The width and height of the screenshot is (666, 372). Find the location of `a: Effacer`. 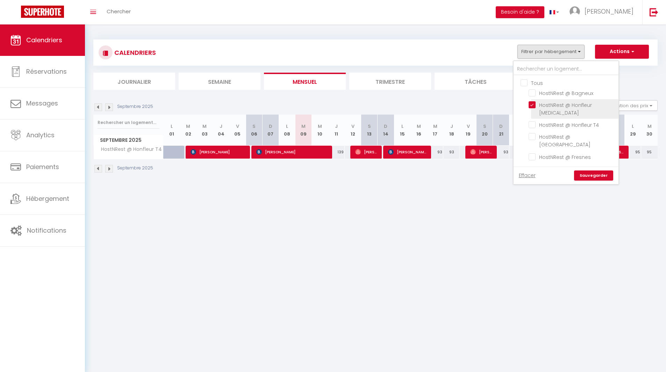

a: Effacer is located at coordinates (527, 176).